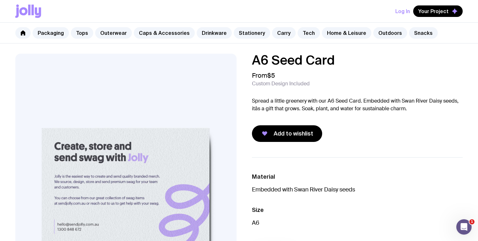 This screenshot has width=478, height=241. What do you see at coordinates (294, 134) in the screenshot?
I see `span: Add to wishlist` at bounding box center [294, 134].